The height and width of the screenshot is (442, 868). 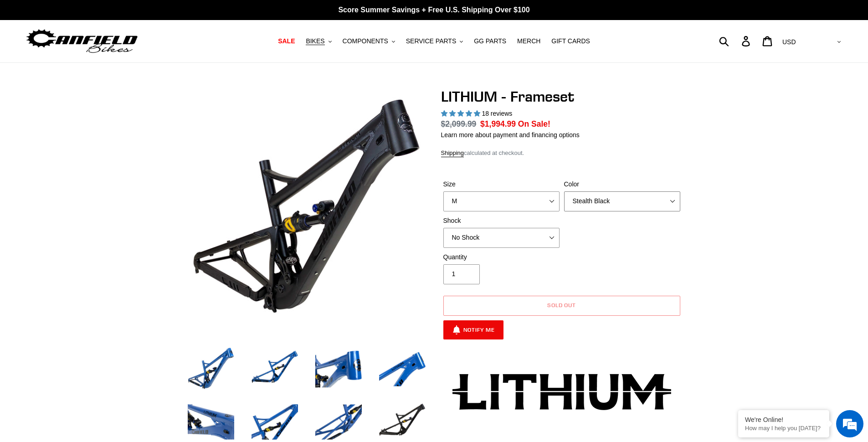 I want to click on a: SALE, so click(x=286, y=41).